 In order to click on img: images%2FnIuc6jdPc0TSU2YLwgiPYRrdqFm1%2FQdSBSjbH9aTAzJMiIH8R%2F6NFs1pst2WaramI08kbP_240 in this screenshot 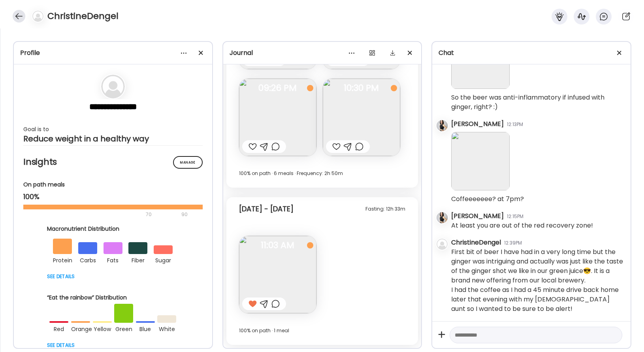, I will do `click(362, 117)`.